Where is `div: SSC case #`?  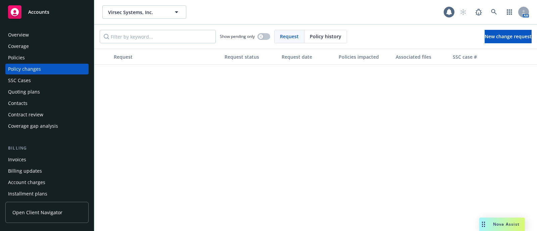
div: SSC case # is located at coordinates (475, 57).